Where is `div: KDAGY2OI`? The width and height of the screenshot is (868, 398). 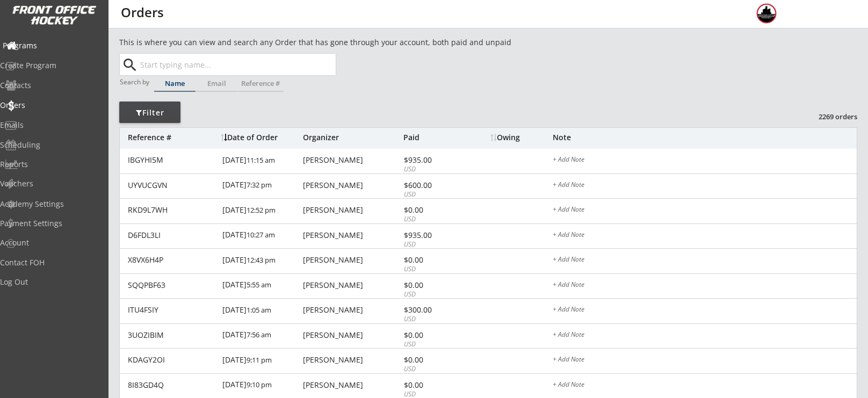 div: KDAGY2OI is located at coordinates (172, 360).